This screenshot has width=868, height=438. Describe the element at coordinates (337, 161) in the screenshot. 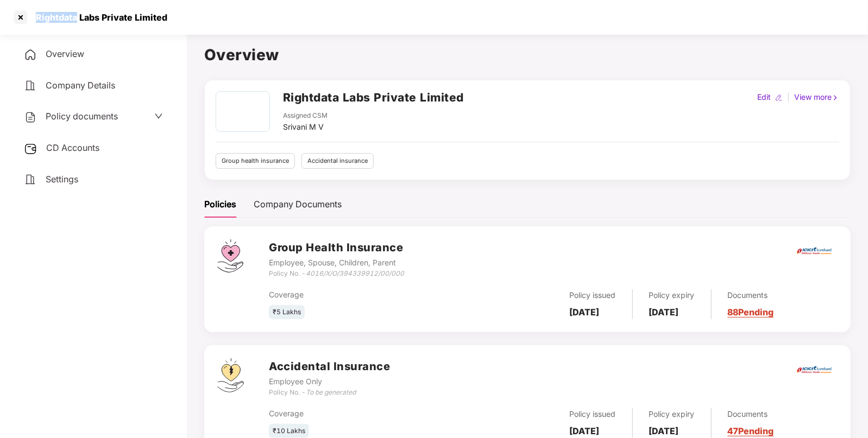

I see `div: Accidental insurance` at that location.